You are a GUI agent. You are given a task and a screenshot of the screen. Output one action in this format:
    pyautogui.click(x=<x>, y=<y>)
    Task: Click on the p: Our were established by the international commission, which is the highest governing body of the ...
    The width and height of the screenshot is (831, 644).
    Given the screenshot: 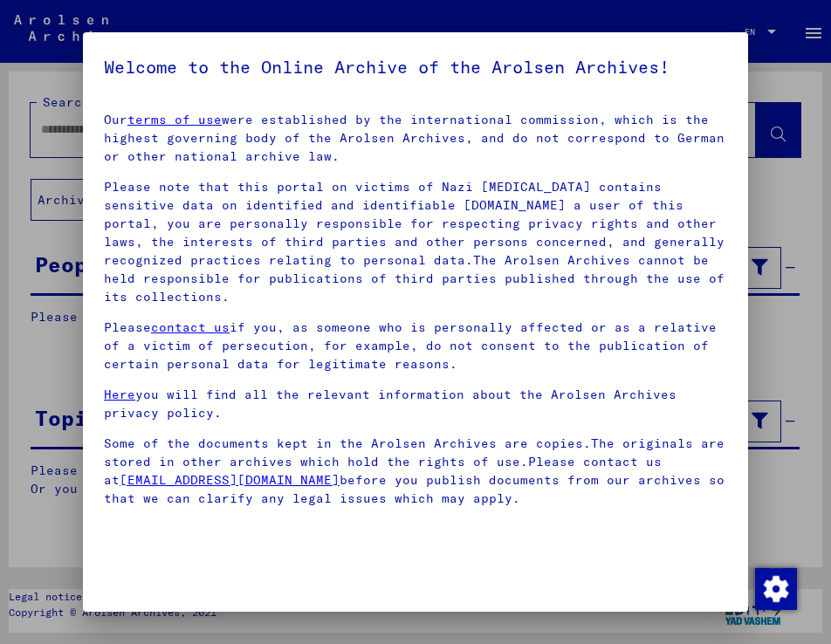 What is the action you would take?
    pyautogui.click(x=415, y=138)
    